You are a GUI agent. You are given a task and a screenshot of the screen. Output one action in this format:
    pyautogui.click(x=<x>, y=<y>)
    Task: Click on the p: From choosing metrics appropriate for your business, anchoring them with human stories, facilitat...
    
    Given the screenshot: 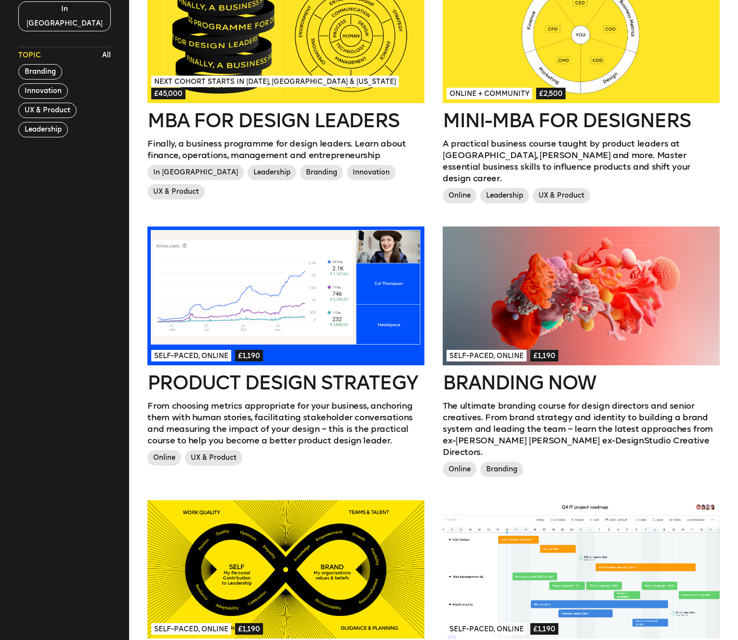 What is the action you would take?
    pyautogui.click(x=286, y=423)
    